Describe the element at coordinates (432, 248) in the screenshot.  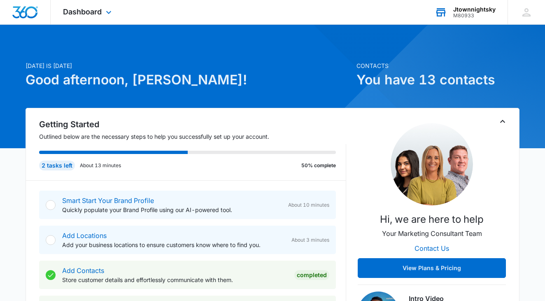
I see `button: Contact Us` at that location.